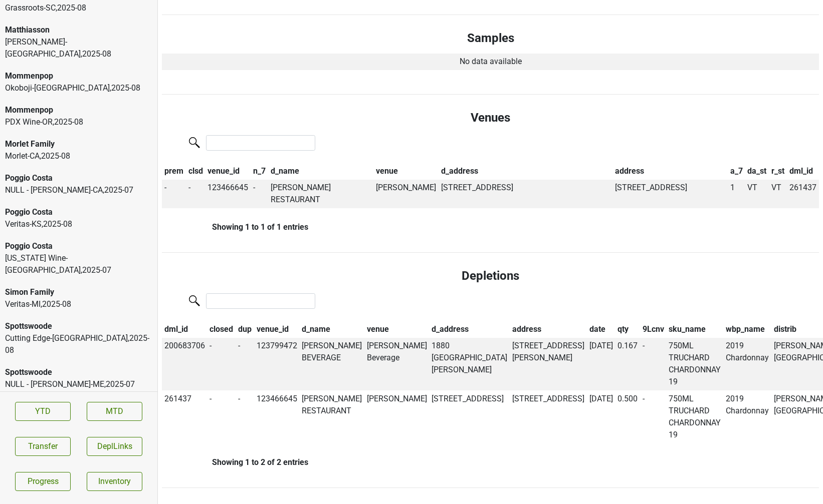 The height and width of the screenshot is (504, 823). Describe the element at coordinates (78, 305) in the screenshot. I see `div: Veritas-MI , 2025 - 08` at that location.